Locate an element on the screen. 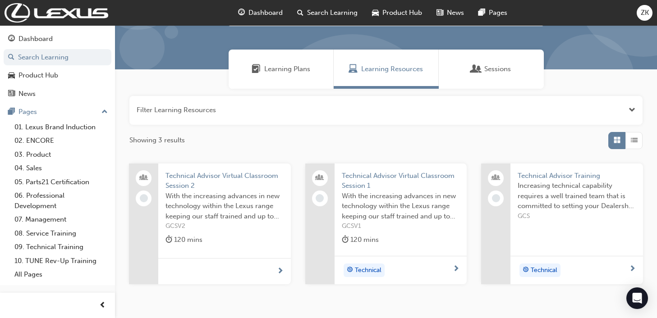 The height and width of the screenshot is (318, 657). a: 10. TUNE Rev-Up Training is located at coordinates (61, 261).